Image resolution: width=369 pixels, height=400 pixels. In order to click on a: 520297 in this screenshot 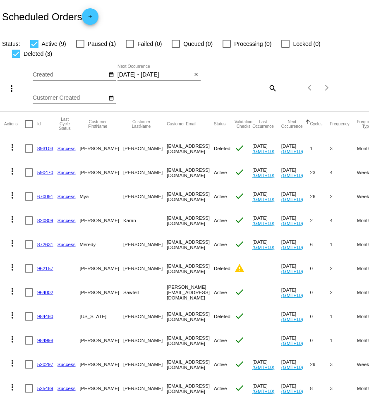, I will do `click(45, 364)`.